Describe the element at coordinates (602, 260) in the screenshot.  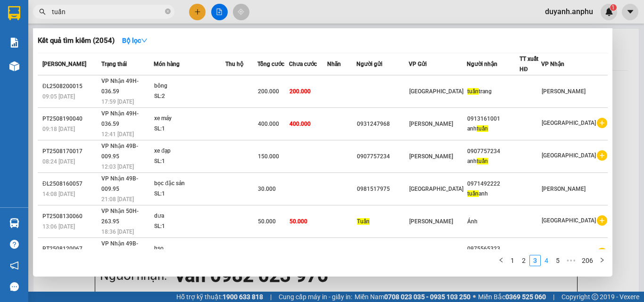
I see `li: Next Page` at that location.